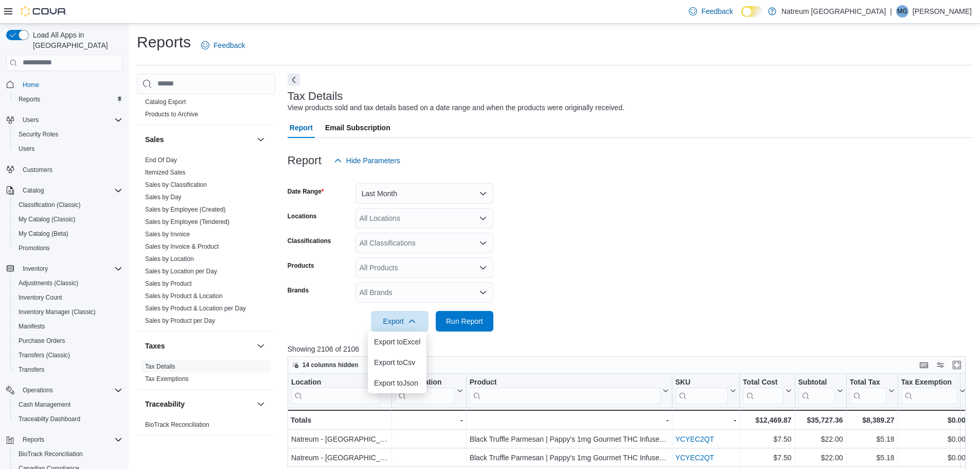  I want to click on a: Traceabilty Dashboard, so click(49, 419).